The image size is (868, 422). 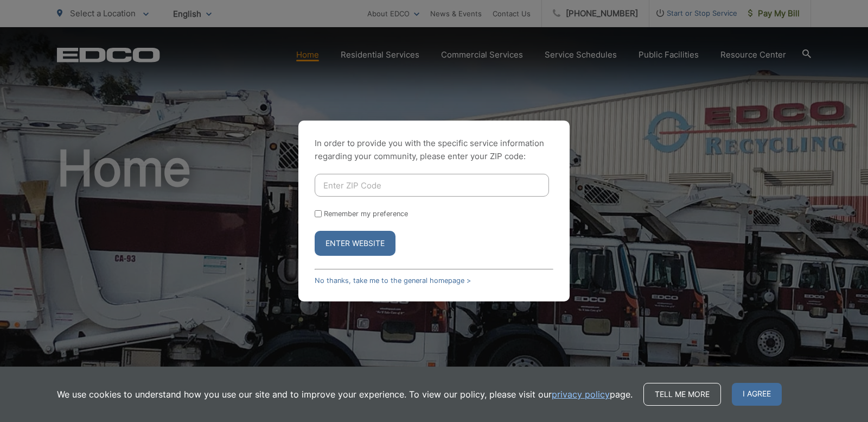 What do you see at coordinates (366, 214) in the screenshot?
I see `label: Remember my preference` at bounding box center [366, 214].